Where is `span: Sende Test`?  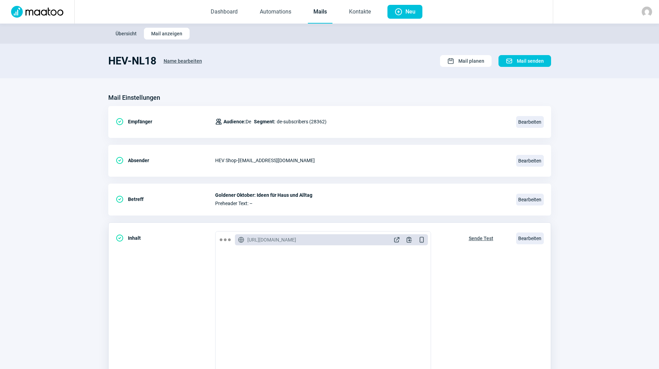
span: Sende Test is located at coordinates (481, 238).